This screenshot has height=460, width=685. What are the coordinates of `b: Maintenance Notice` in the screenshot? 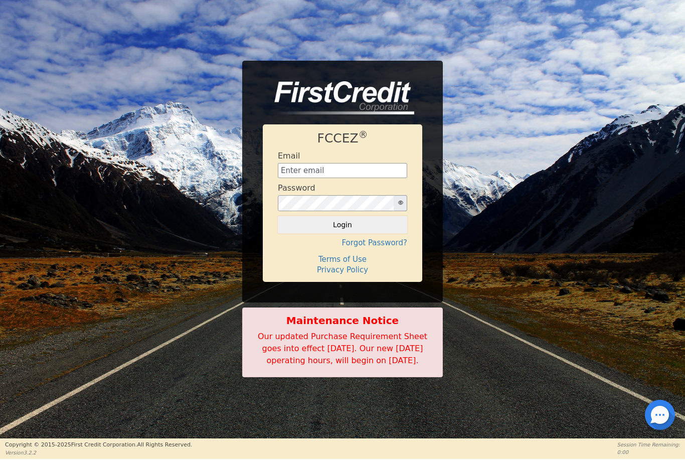 It's located at (342, 320).